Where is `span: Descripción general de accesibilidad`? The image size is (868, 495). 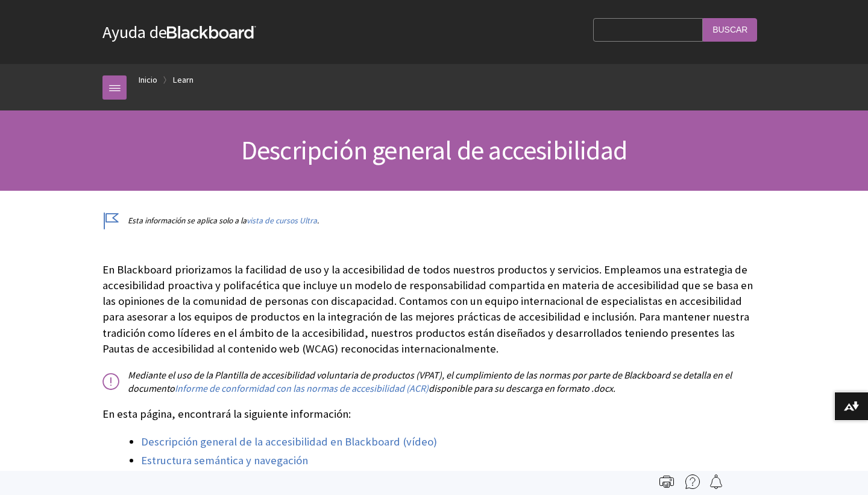
span: Descripción general de accesibilidad is located at coordinates (434, 150).